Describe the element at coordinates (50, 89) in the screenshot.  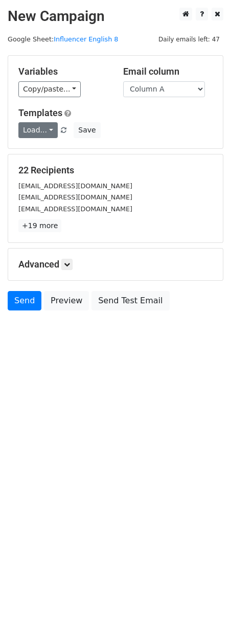
I see `a: Copy/paste...` at that location.